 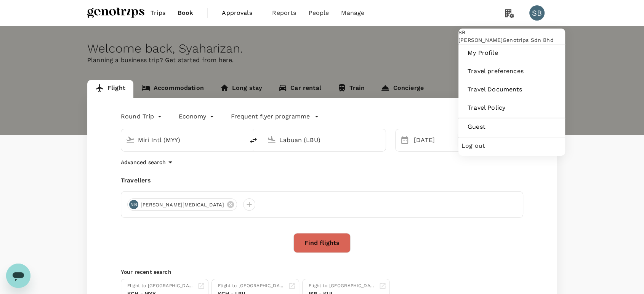 I want to click on a: Travel Documents, so click(x=512, y=89).